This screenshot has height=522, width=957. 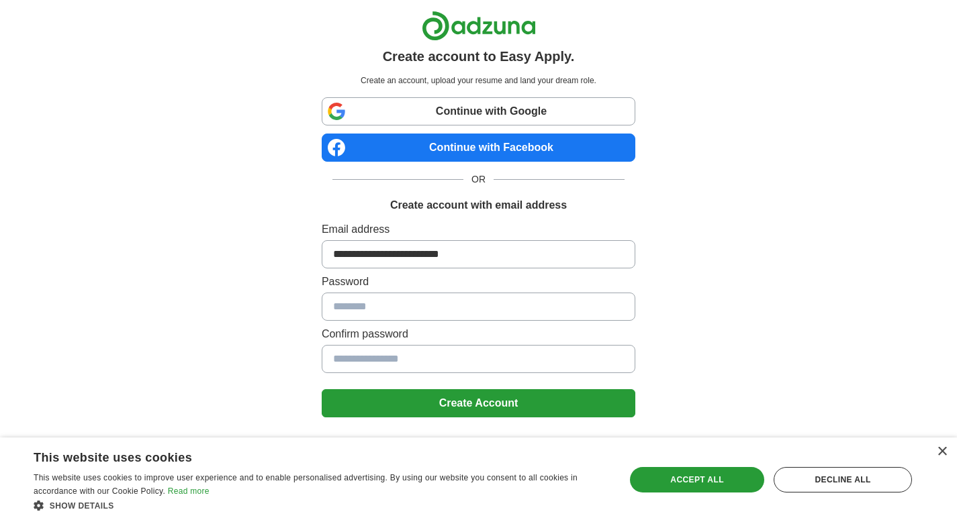 I want to click on span: OR, so click(x=478, y=179).